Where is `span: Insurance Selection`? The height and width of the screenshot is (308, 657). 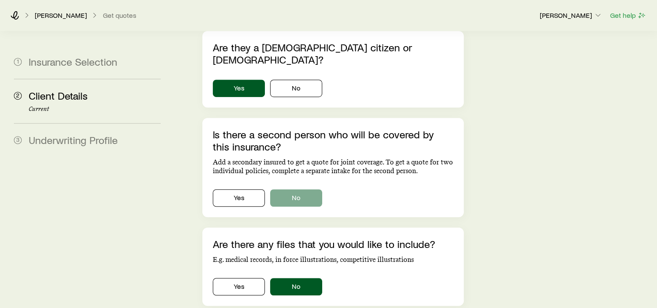
span: Insurance Selection is located at coordinates (73, 61).